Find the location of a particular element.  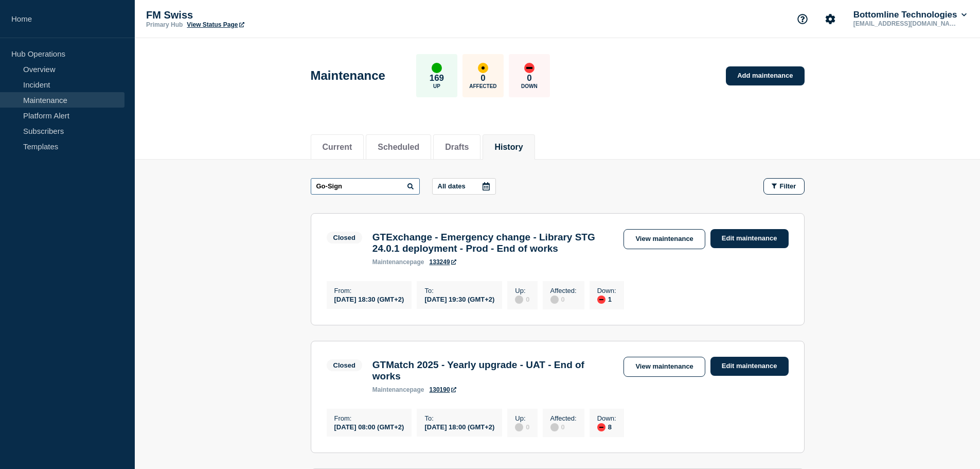

button: Account settings is located at coordinates (830, 19).